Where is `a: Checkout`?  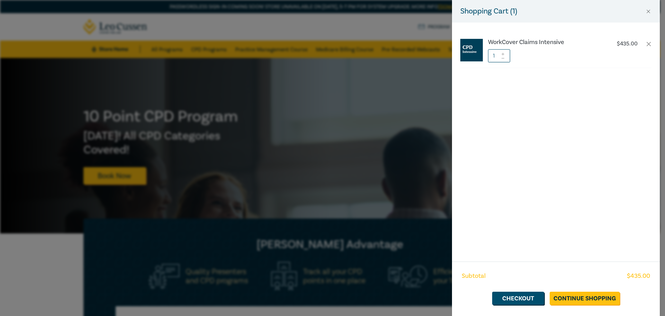 a: Checkout is located at coordinates (518, 298).